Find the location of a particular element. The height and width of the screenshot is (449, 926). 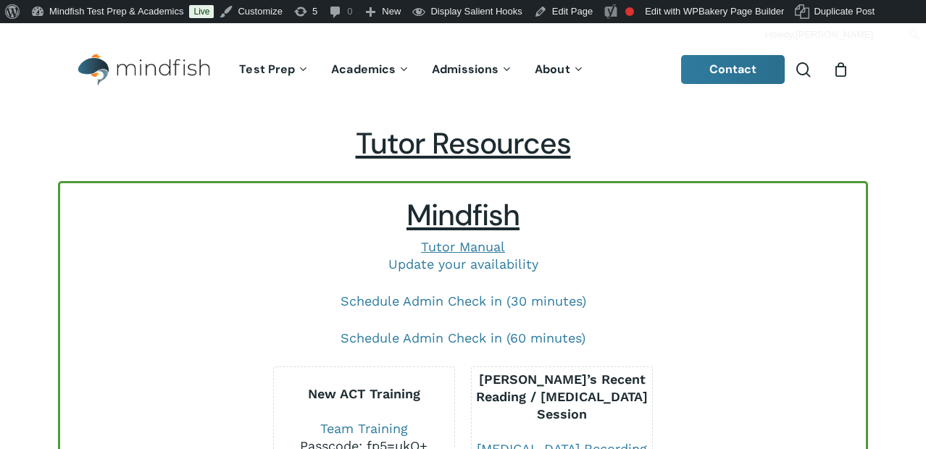

a: Tutor Manual is located at coordinates (463, 246).